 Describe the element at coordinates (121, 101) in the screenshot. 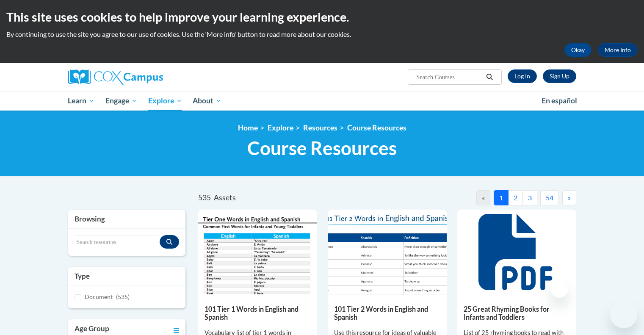

I see `span: Engage` at that location.